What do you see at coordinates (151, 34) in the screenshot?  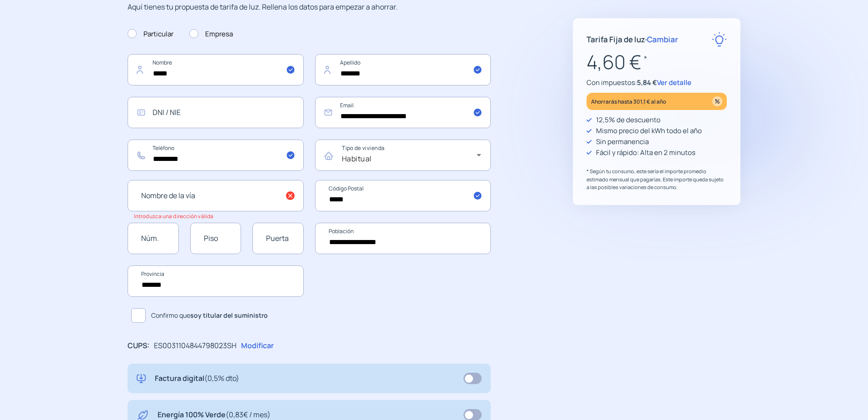 I see `label: Particular` at bounding box center [151, 34].